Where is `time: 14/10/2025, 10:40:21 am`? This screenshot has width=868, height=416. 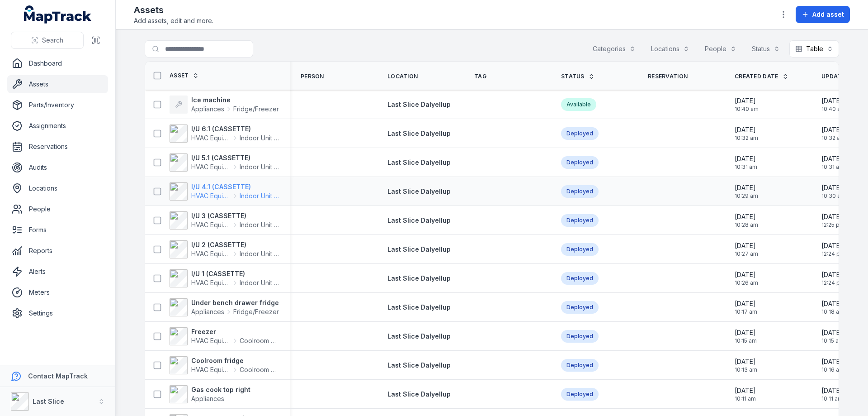 time: 14/10/2025, 10:40:21 am is located at coordinates (833, 104).